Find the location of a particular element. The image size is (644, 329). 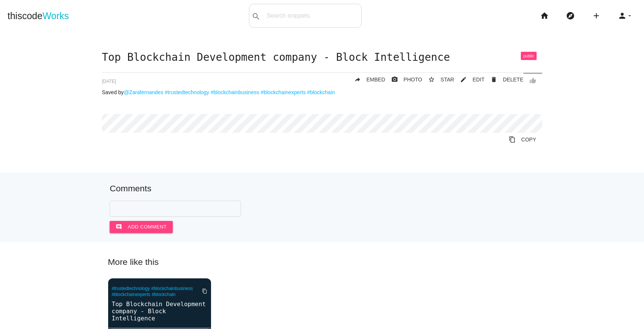

i: star_border is located at coordinates (431, 79).